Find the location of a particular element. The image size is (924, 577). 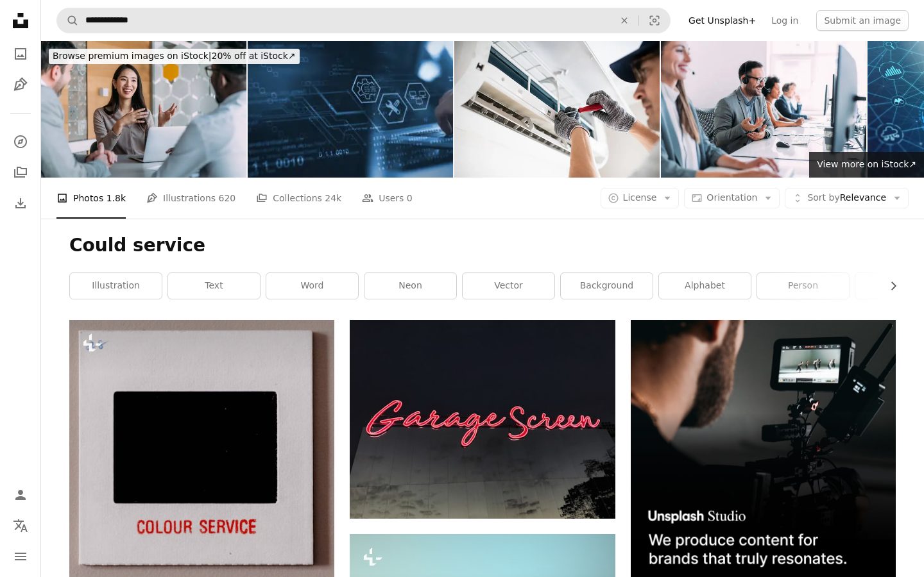

a: Log in / Sign up is located at coordinates (21, 495).